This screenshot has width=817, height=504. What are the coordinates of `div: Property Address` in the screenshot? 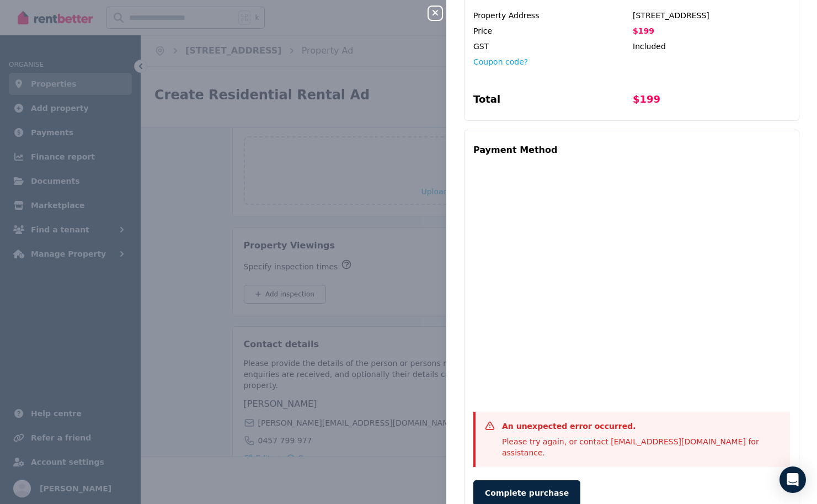 It's located at (552, 15).